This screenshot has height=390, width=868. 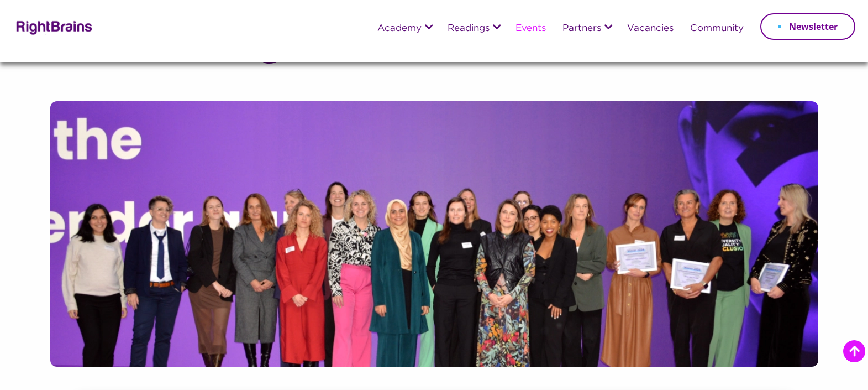 What do you see at coordinates (399, 29) in the screenshot?
I see `a: Academy` at bounding box center [399, 29].